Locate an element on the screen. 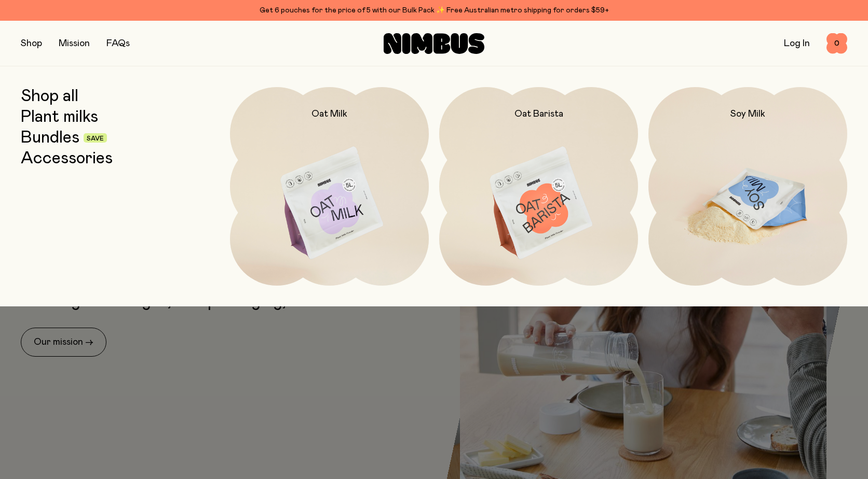 The image size is (868, 479). a: Plant milks is located at coordinates (59, 117).